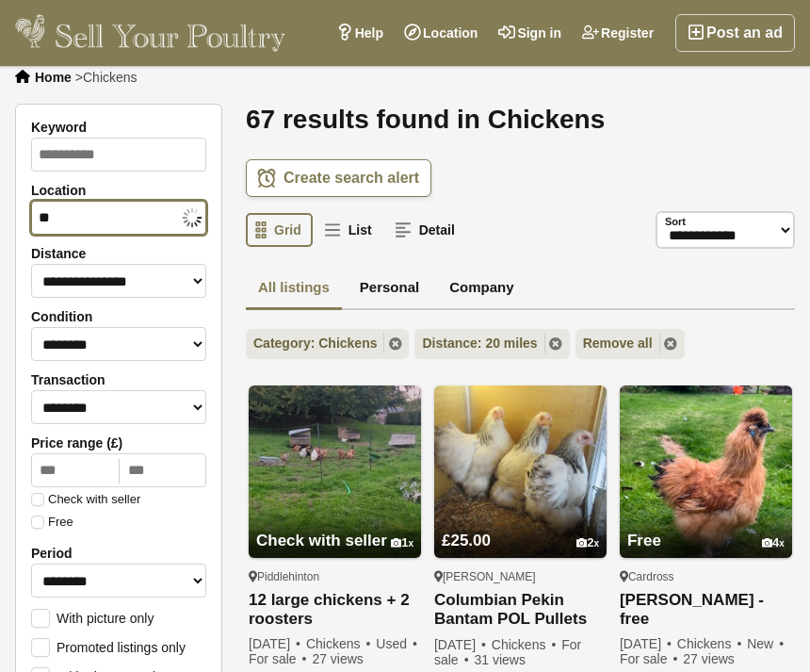 The height and width of the screenshot is (672, 810). I want to click on a: Create search alert, so click(338, 179).